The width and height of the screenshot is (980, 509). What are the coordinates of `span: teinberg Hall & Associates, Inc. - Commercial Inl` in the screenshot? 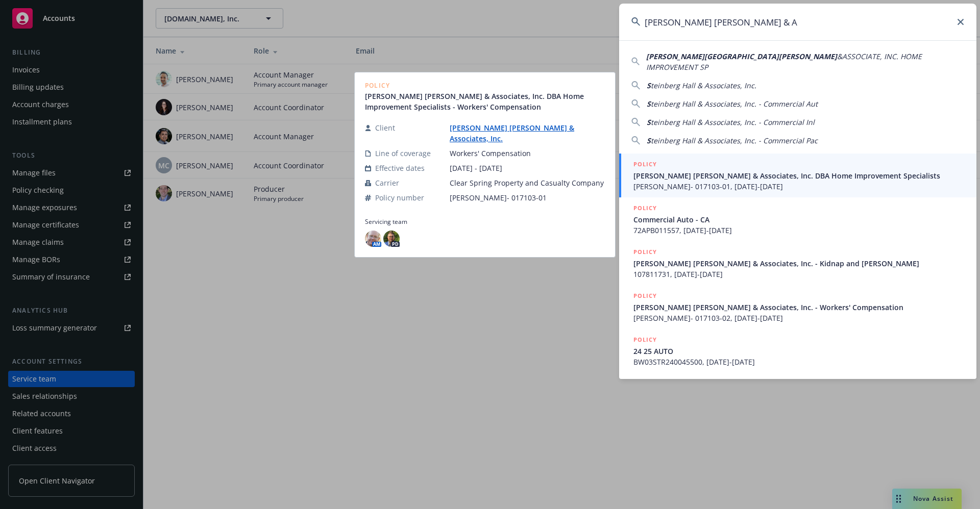 It's located at (733, 122).